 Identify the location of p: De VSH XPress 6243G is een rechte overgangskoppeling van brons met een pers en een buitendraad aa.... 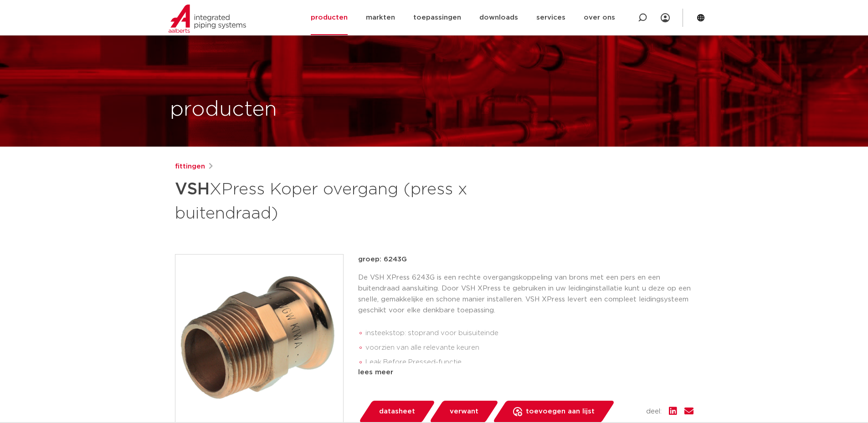
(526, 295).